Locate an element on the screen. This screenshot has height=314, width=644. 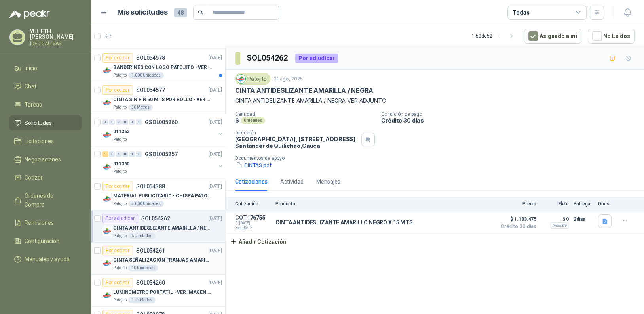
div: 1 Unidades is located at coordinates (142, 300).